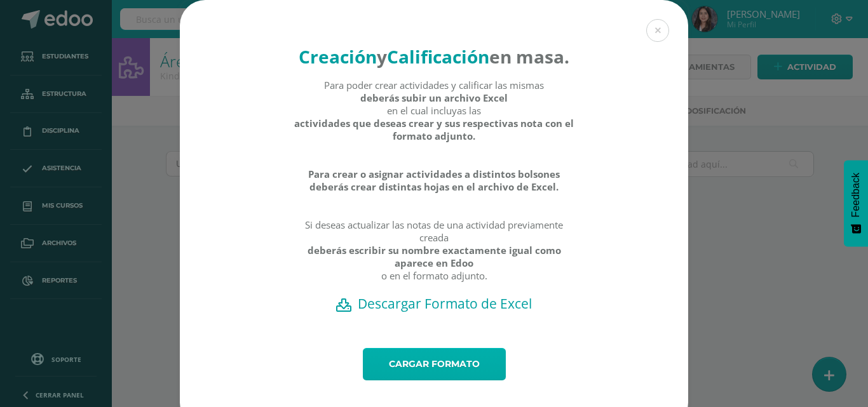 The image size is (868, 407). I want to click on button: Close (Esc), so click(658, 30).